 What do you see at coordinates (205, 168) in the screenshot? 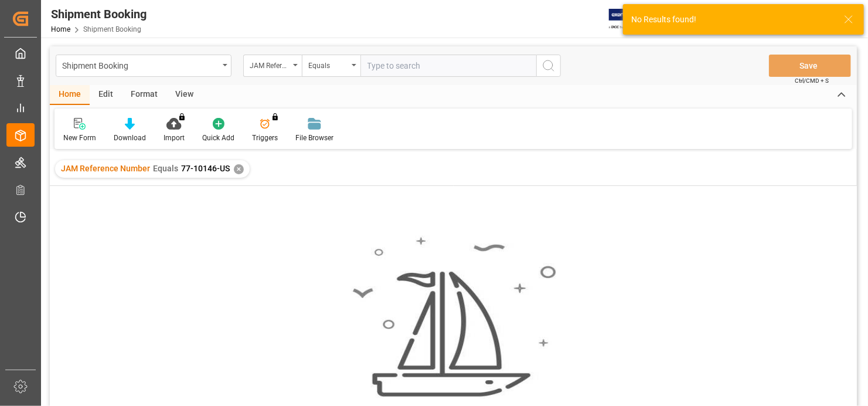
I see `span: 77-10146-US` at bounding box center [205, 168].